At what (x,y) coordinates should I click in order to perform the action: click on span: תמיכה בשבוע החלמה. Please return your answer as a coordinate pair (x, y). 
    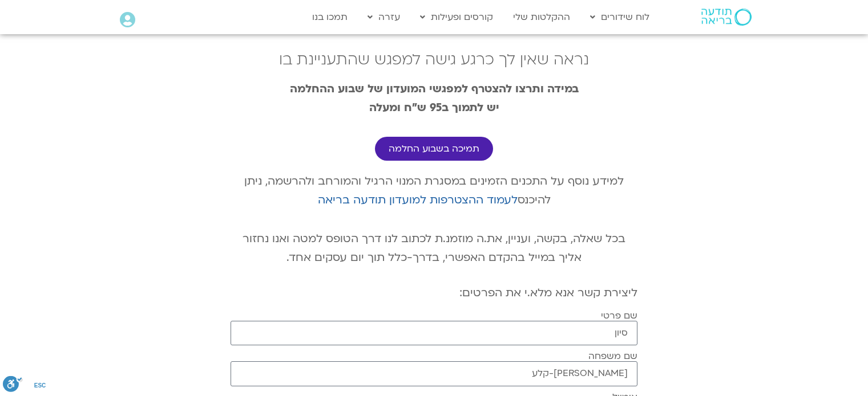
    Looking at the image, I should click on (434, 149).